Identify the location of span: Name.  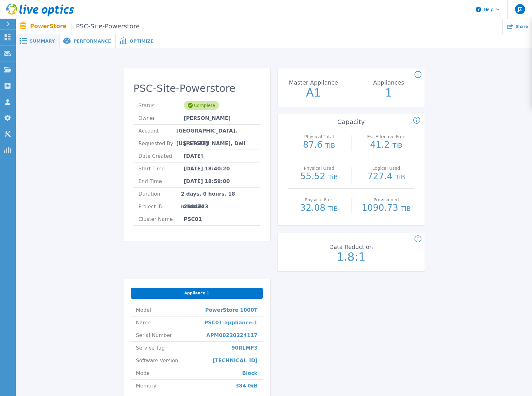
(144, 323).